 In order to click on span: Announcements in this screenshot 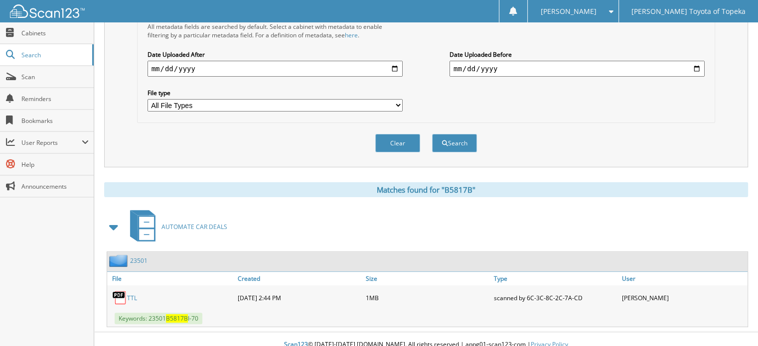, I will do `click(55, 186)`.